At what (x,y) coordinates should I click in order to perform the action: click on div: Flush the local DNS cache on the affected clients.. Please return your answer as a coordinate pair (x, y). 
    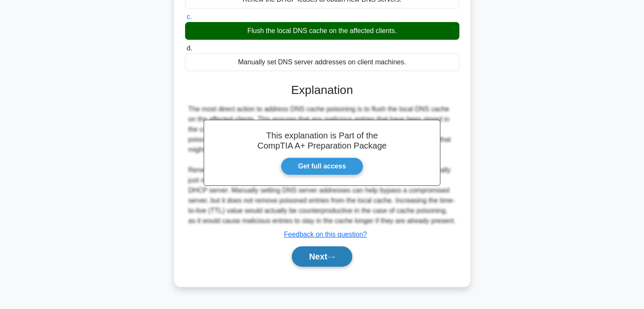
    Looking at the image, I should click on (322, 31).